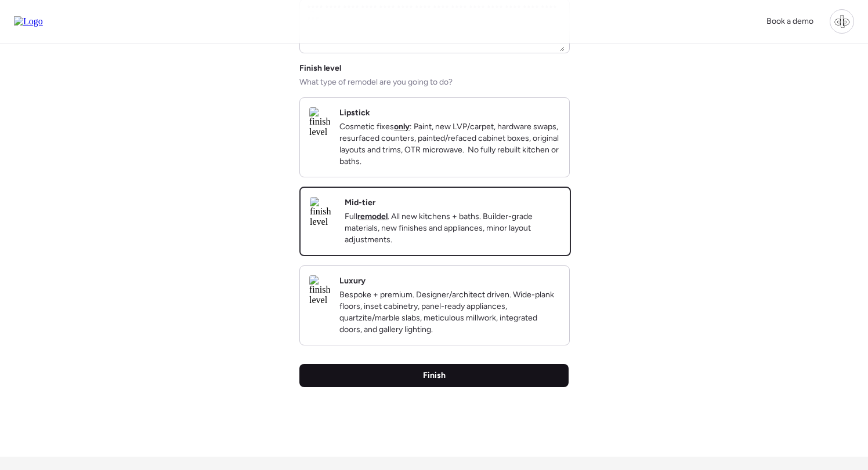 Image resolution: width=868 pixels, height=470 pixels. Describe the element at coordinates (402, 127) in the screenshot. I see `strong: only` at that location.